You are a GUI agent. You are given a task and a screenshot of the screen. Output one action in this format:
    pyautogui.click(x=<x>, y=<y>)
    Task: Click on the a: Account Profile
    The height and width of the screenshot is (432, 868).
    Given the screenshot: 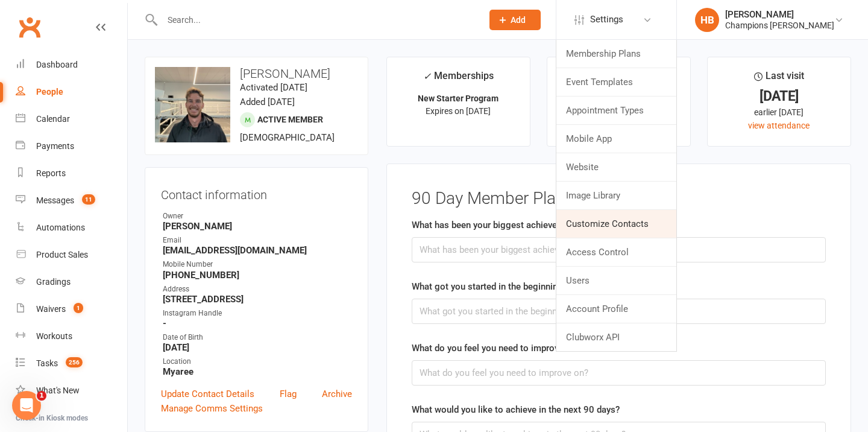 What is the action you would take?
    pyautogui.click(x=616, y=309)
    